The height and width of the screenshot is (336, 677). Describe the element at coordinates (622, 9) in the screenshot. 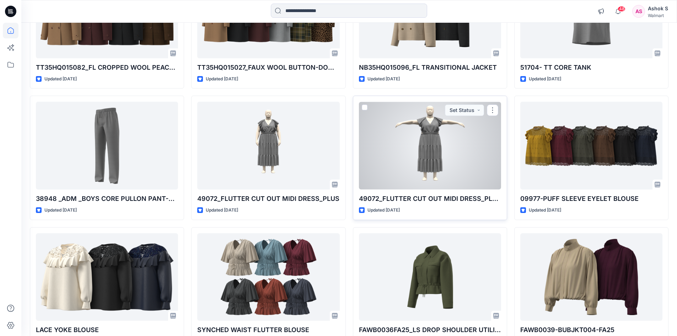

I see `span: 48` at that location.